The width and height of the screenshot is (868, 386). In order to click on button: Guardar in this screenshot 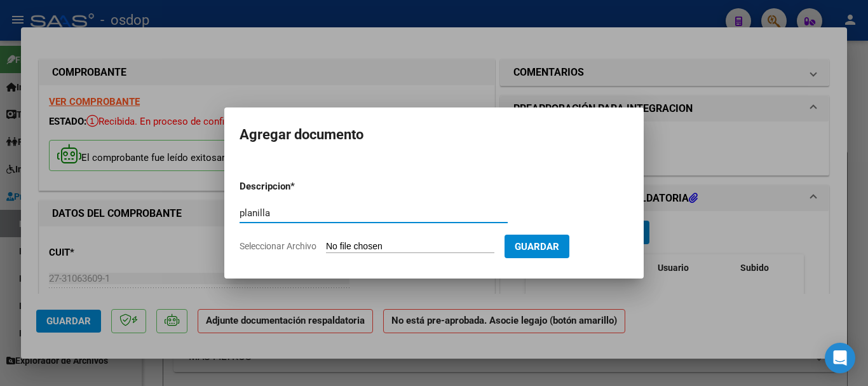, I will do `click(538, 246)`.